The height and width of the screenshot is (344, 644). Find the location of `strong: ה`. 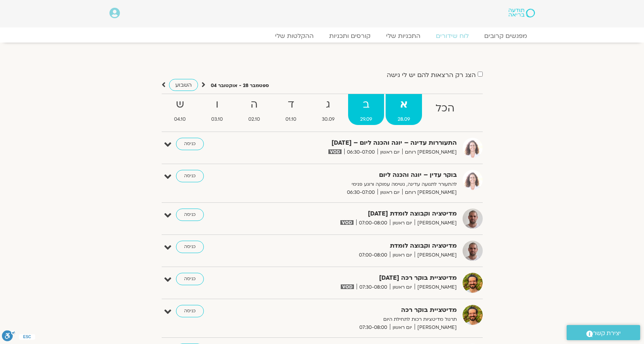

strong: ה is located at coordinates (254, 105).